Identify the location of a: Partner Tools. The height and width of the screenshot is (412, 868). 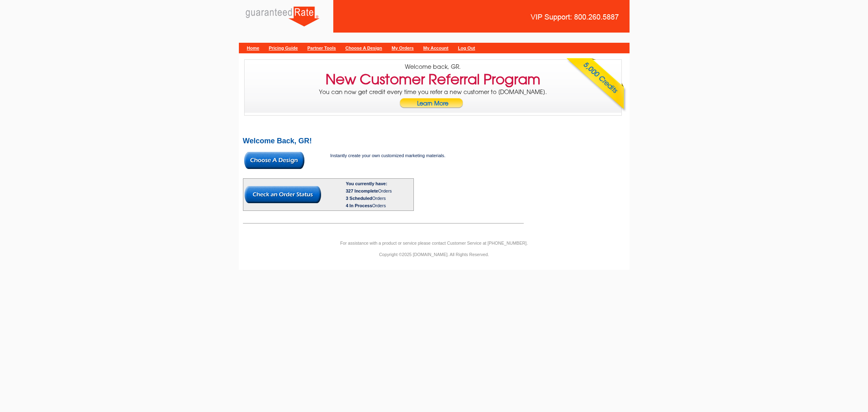
(322, 48).